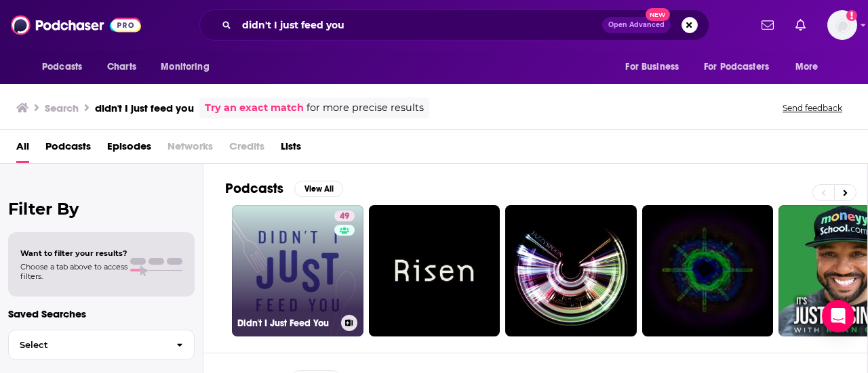  What do you see at coordinates (636, 25) in the screenshot?
I see `span: Open Advanced` at bounding box center [636, 25].